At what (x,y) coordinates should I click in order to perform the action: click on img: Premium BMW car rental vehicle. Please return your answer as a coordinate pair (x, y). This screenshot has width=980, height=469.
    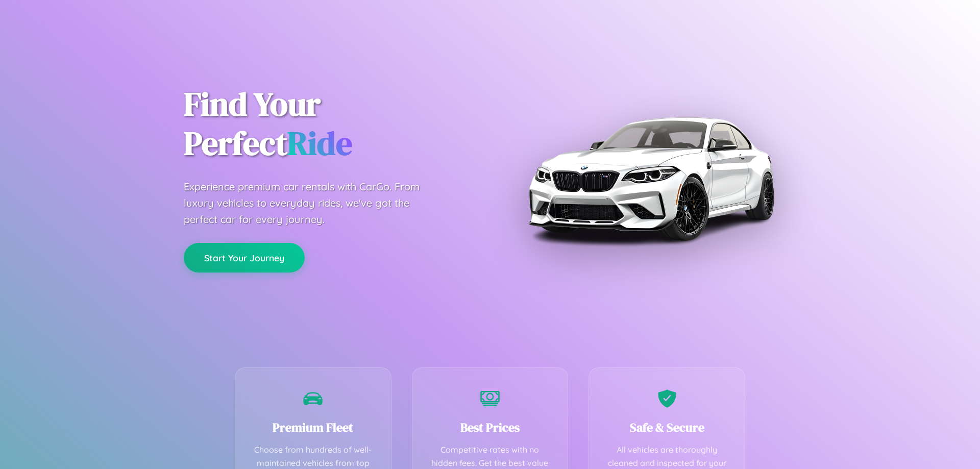
    Looking at the image, I should click on (650, 179).